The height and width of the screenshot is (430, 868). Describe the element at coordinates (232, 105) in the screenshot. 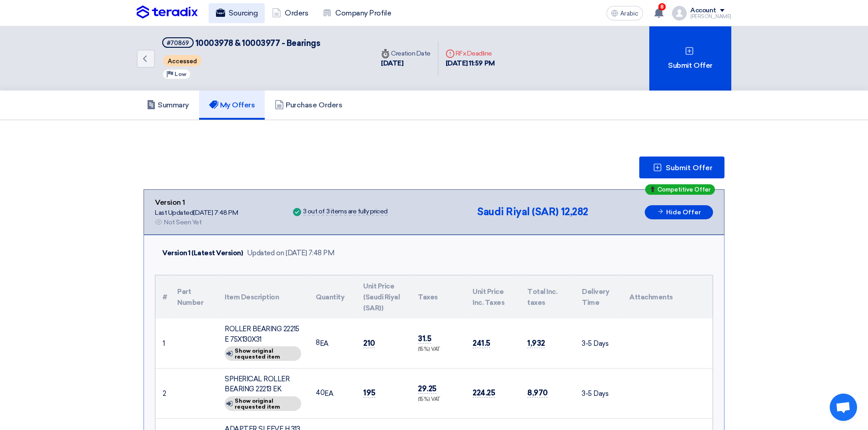

I see `a: My Offers` at that location.